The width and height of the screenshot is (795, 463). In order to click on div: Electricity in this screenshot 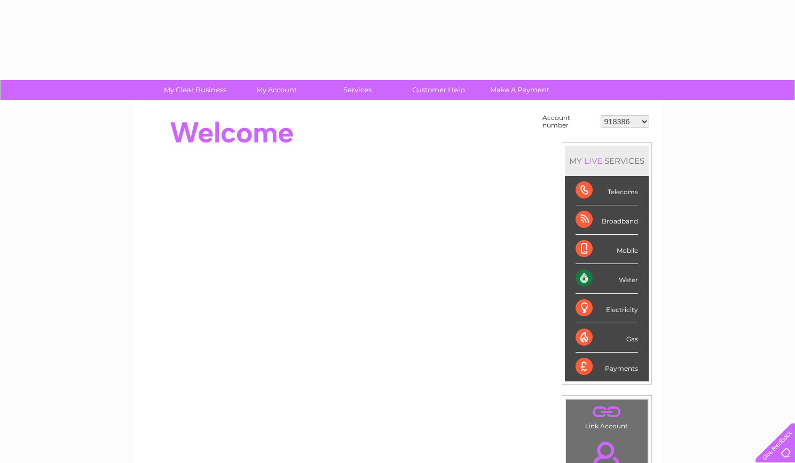, I will do `click(606, 308)`.